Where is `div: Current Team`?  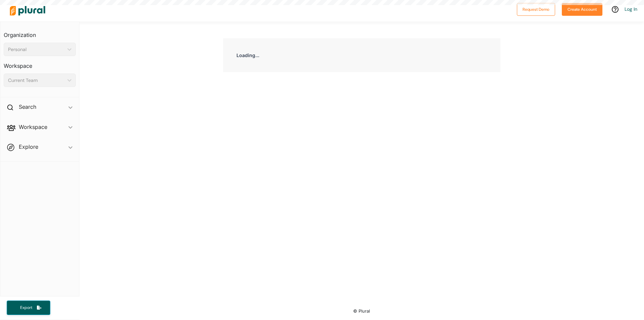 div: Current Team is located at coordinates (36, 80).